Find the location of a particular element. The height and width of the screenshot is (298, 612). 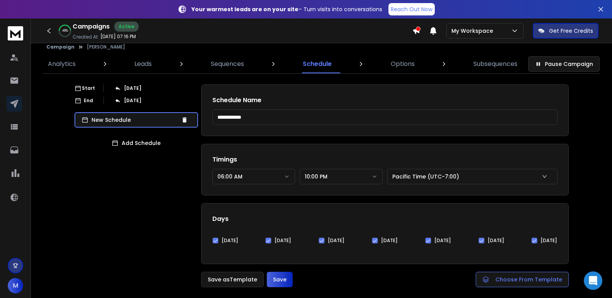

div: Open Intercom Messenger is located at coordinates (593, 281).